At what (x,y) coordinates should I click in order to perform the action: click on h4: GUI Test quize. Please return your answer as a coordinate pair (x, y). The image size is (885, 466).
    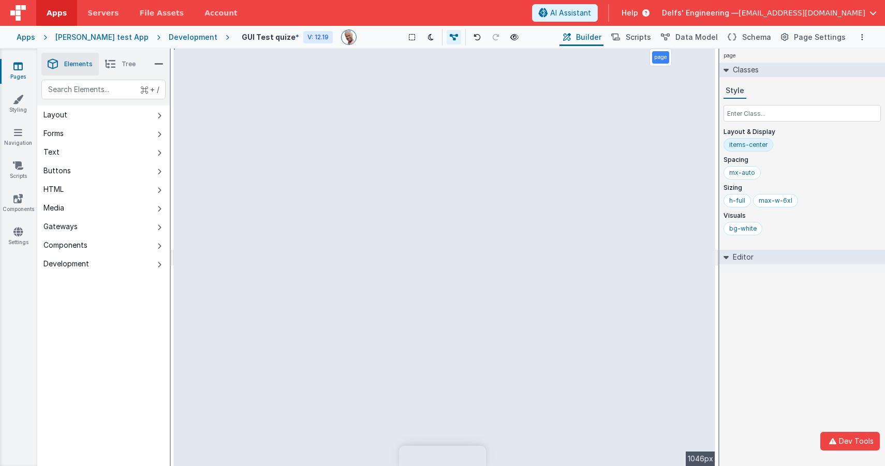
    Looking at the image, I should click on (269, 37).